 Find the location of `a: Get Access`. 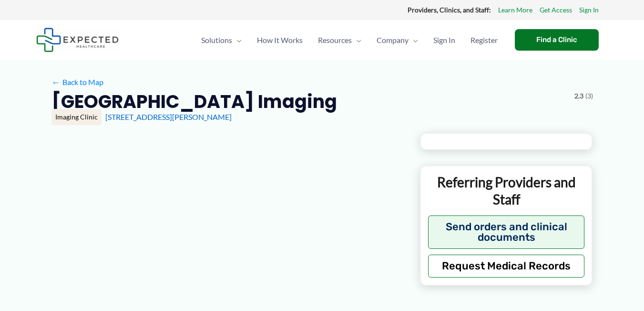

a: Get Access is located at coordinates (556, 10).